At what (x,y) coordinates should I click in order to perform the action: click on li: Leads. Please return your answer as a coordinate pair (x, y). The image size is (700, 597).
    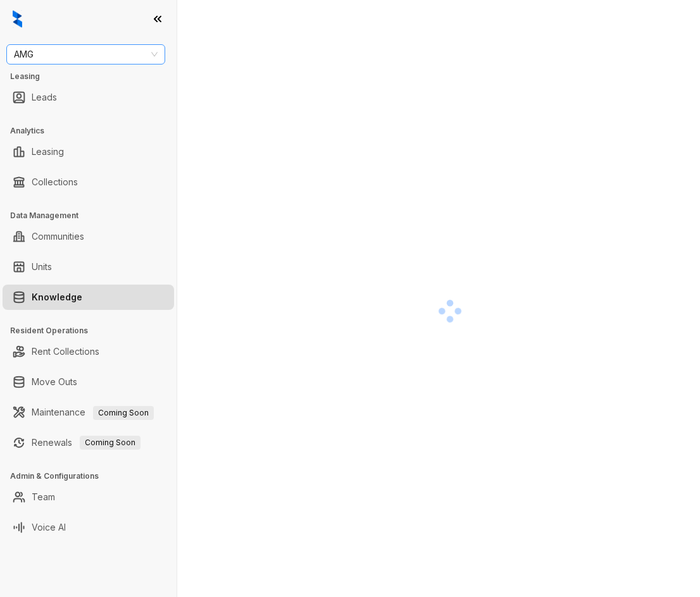
    Looking at the image, I should click on (88, 97).